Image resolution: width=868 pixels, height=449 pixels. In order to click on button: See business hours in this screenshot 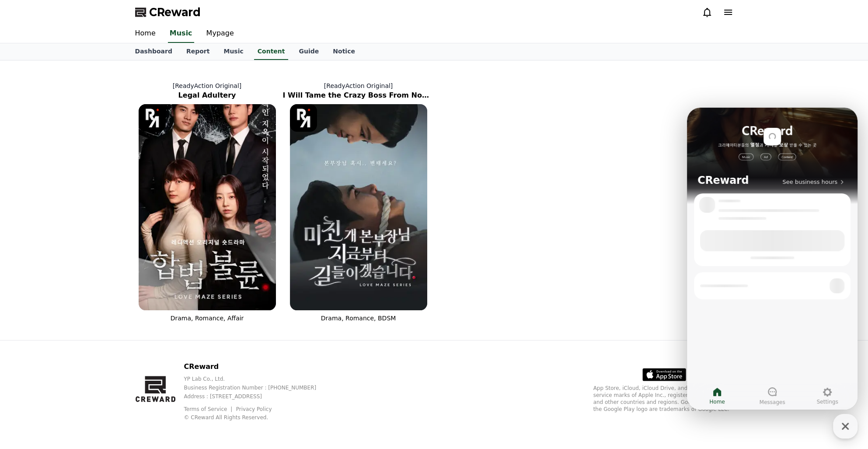, I will do `click(126, 74)`.